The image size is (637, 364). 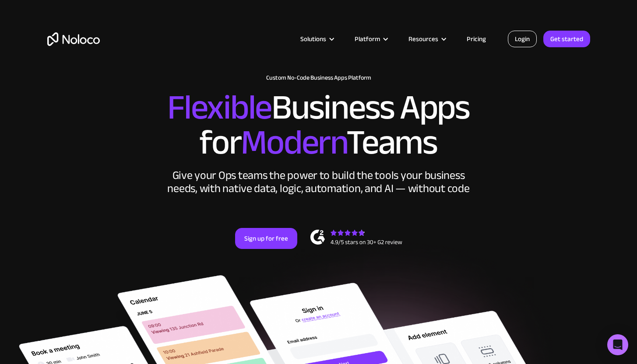 What do you see at coordinates (293, 142) in the screenshot?
I see `span: Modern` at bounding box center [293, 142].